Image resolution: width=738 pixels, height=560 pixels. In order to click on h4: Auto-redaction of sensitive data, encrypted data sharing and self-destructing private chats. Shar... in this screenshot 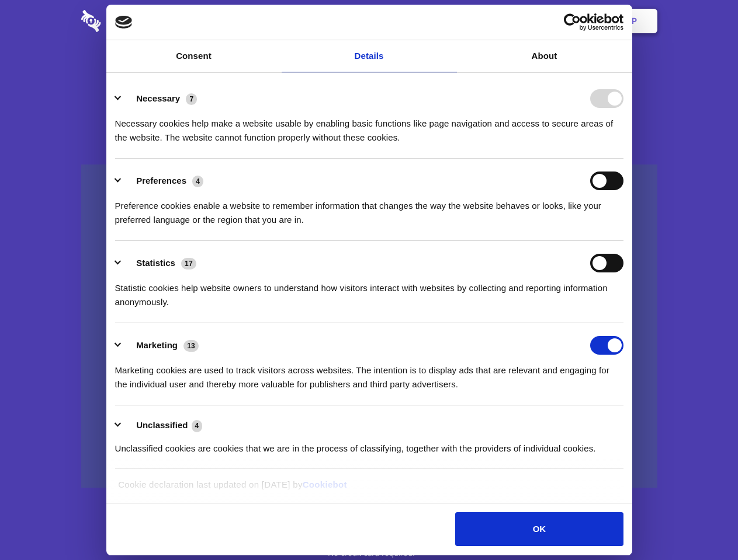, I will do `click(369, 125)`.